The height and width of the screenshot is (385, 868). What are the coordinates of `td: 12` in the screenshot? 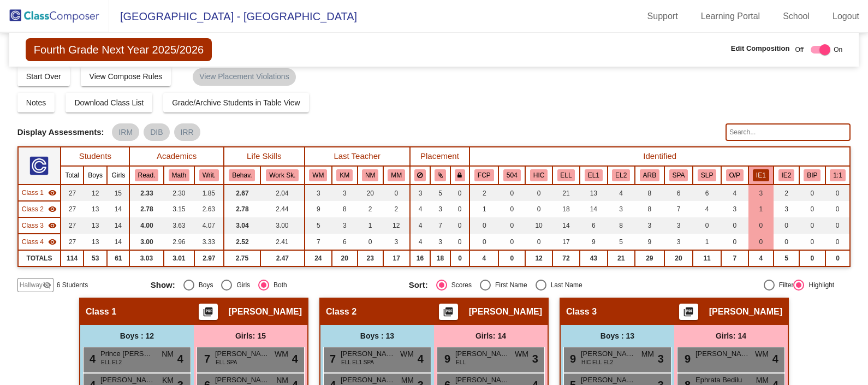 It's located at (539, 258).